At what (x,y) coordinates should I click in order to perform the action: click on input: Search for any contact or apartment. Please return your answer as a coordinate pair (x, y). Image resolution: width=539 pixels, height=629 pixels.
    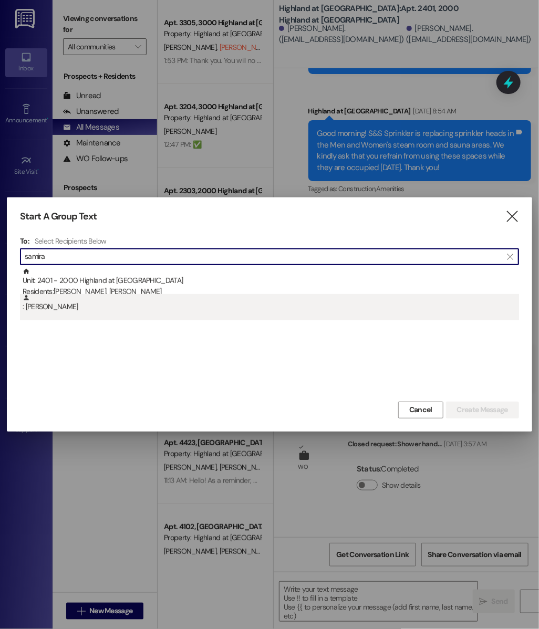
    Looking at the image, I should click on (263, 257).